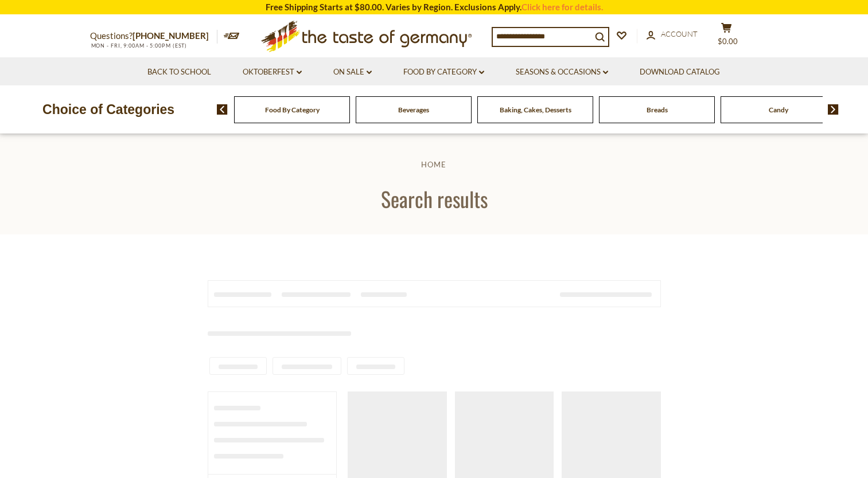 The image size is (868, 478). I want to click on a: Click here for details., so click(563, 7).